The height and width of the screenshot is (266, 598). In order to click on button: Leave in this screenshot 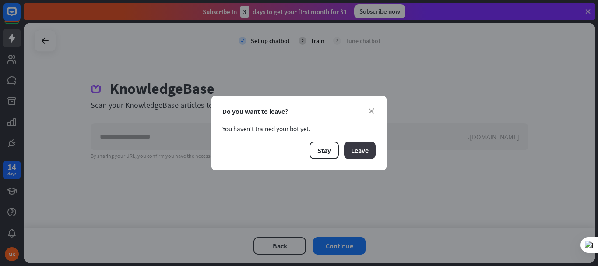, I will do `click(360, 150)`.